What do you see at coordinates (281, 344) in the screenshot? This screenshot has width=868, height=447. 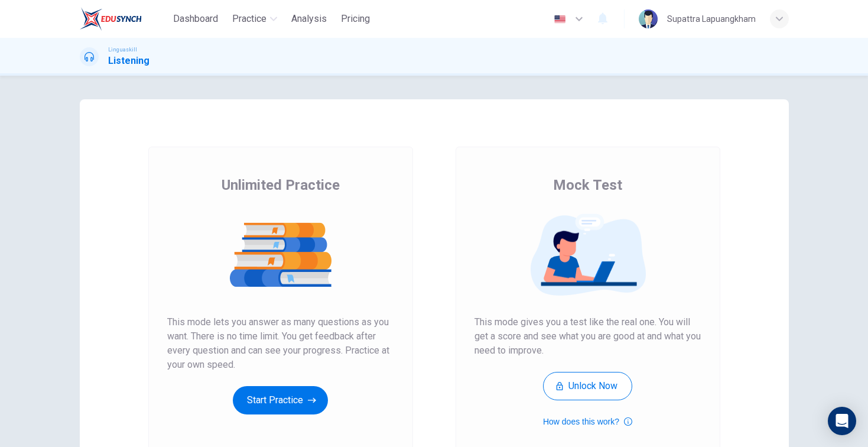 I see `span: This mode lets you answer as many questions as you want. There is no time limit. You get feedback...` at bounding box center [281, 344].